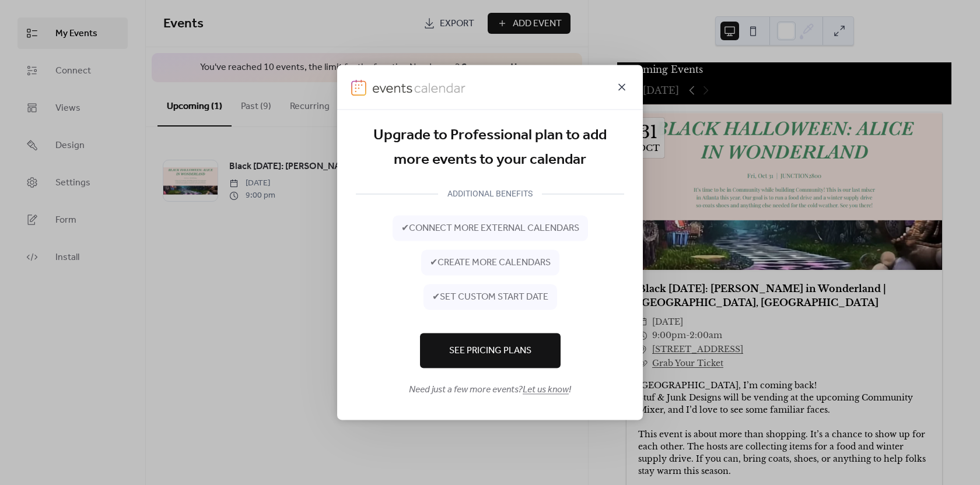  What do you see at coordinates (490, 263) in the screenshot?
I see `span: ✔ create more calendars` at bounding box center [490, 263].